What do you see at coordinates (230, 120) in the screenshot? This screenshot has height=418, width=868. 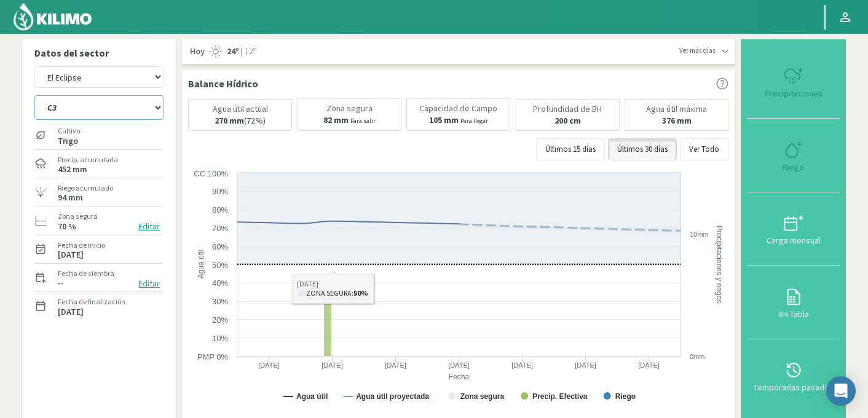 I see `b: 270 mm` at bounding box center [230, 120].